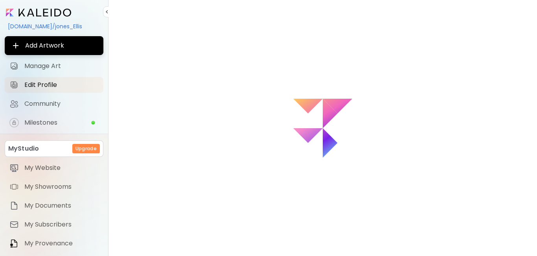  What do you see at coordinates (54, 225) in the screenshot?
I see `a: itemMy Subscribers` at bounding box center [54, 225].